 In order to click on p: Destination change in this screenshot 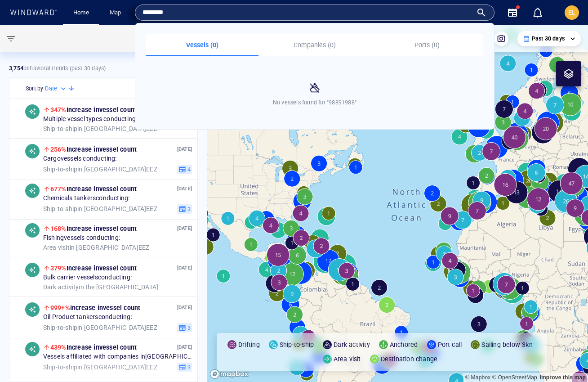, I will do `click(409, 359)`.